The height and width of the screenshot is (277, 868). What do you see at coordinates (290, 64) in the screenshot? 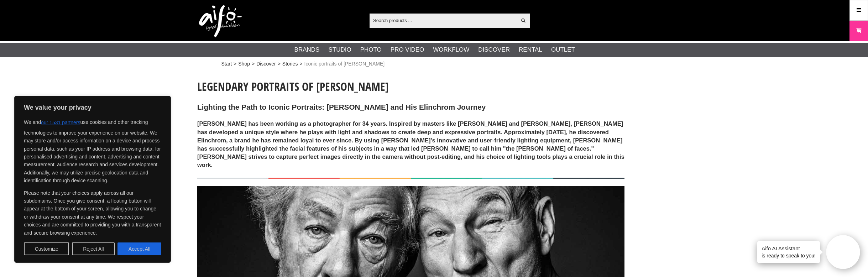
I see `a: Stories` at bounding box center [290, 64].